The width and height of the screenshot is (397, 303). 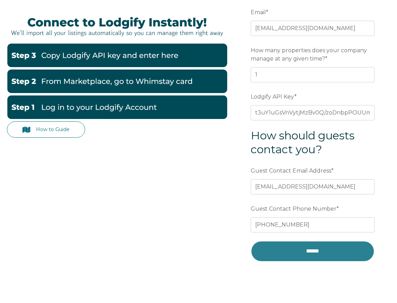 I want to click on span: How many properties does your company manage at any given time?, so click(x=308, y=54).